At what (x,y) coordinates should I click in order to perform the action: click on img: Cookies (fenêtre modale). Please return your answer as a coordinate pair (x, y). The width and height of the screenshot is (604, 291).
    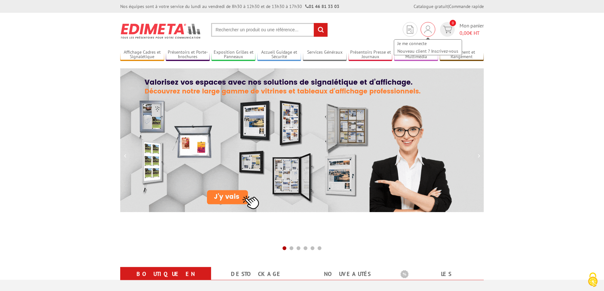
    Looking at the image, I should click on (593, 279).